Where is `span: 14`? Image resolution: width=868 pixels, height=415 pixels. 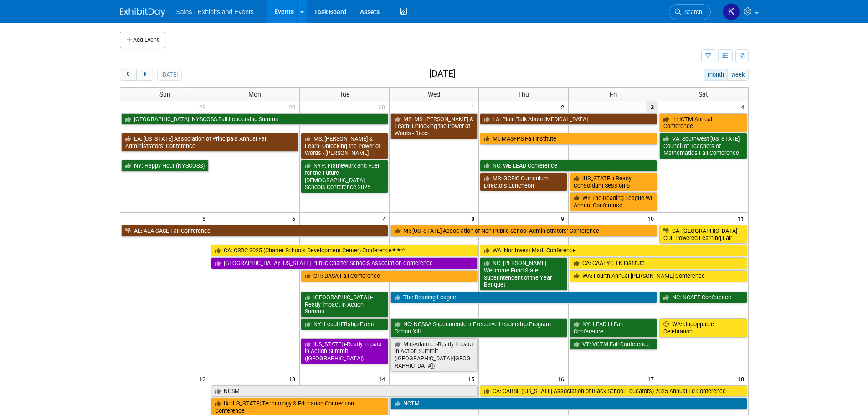 span: 14 is located at coordinates (383, 379).